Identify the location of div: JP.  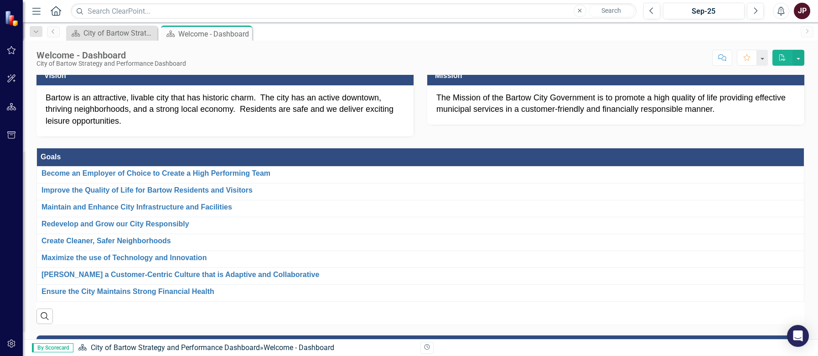
(802, 11).